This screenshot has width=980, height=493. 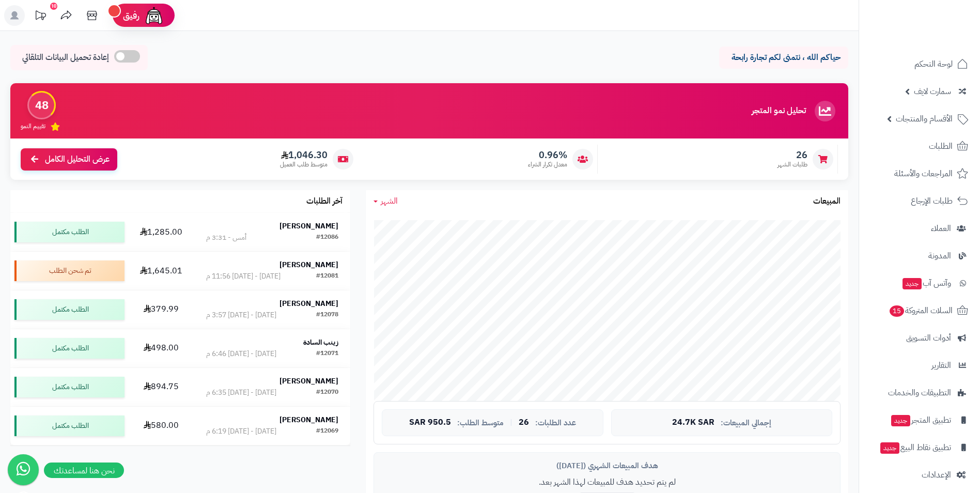 What do you see at coordinates (919, 146) in the screenshot?
I see `a: الطلبات` at bounding box center [919, 146].